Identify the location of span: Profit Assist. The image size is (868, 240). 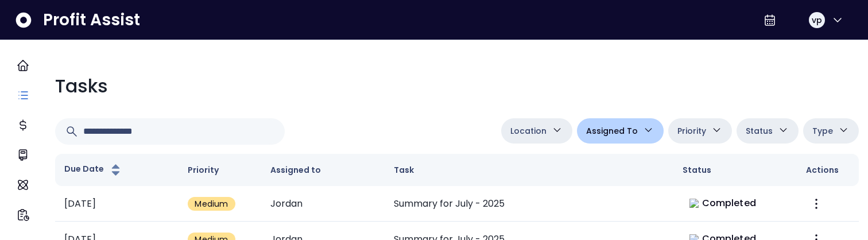
(91, 20).